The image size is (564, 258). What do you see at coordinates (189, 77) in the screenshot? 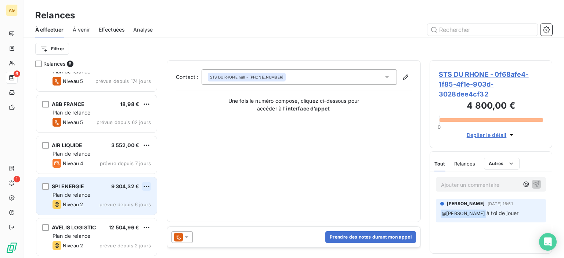
I see `label: Contact :` at bounding box center [189, 77].